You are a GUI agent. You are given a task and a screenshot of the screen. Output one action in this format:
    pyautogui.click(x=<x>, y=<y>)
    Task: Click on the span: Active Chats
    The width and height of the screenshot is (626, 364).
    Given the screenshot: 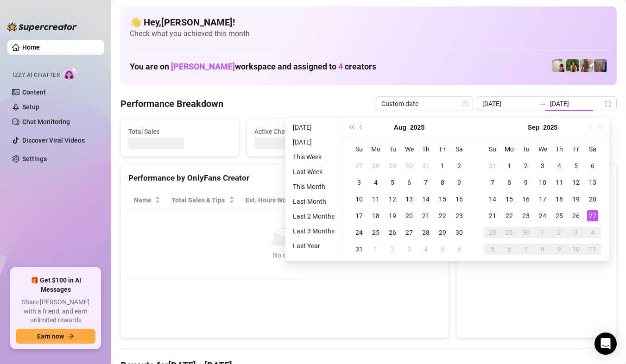 What is the action you would take?
    pyautogui.click(x=306, y=131)
    